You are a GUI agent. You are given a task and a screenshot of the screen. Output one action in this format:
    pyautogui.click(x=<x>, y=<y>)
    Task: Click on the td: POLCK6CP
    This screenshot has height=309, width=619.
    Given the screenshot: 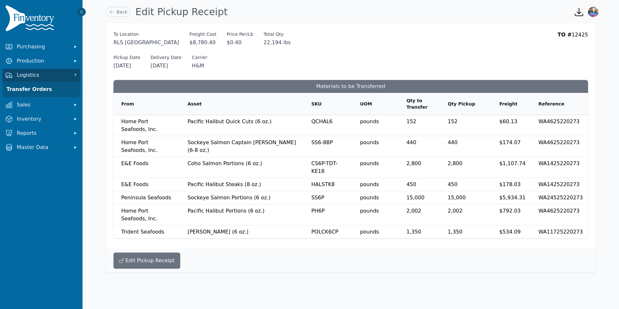 What is the action you would take?
    pyautogui.click(x=328, y=232)
    